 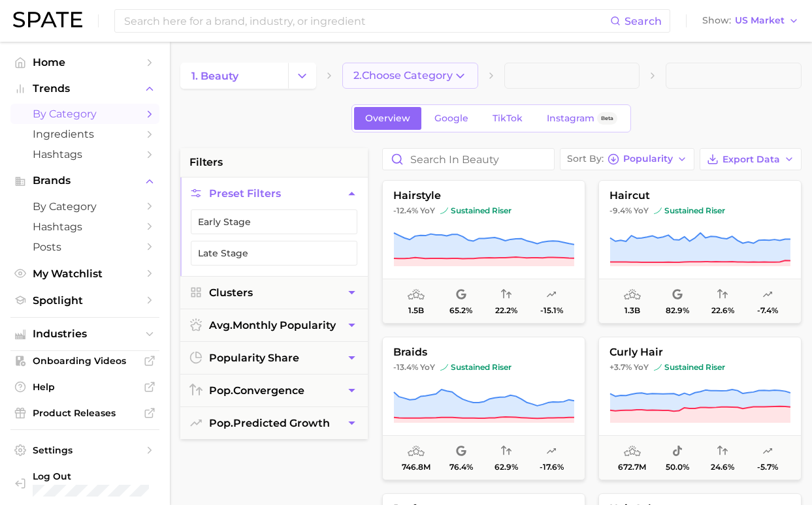 What do you see at coordinates (85, 247) in the screenshot?
I see `a: Posts` at bounding box center [85, 247].